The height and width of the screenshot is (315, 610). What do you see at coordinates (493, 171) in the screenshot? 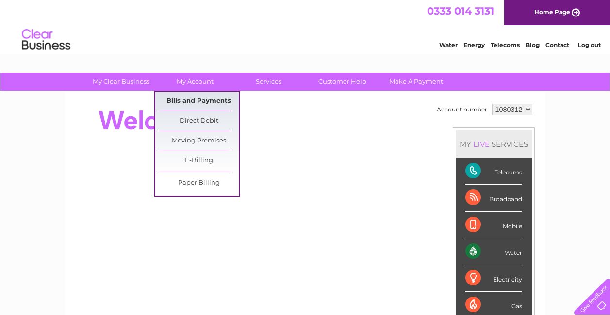
I see `div: Telecoms` at bounding box center [493, 171].